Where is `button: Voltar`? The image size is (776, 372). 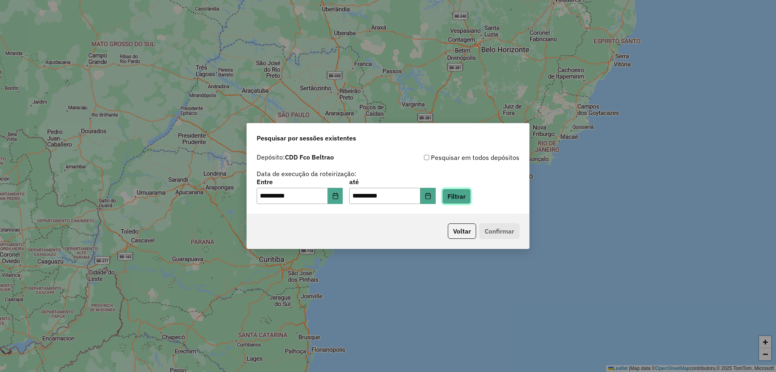
button: Voltar is located at coordinates (462, 231).